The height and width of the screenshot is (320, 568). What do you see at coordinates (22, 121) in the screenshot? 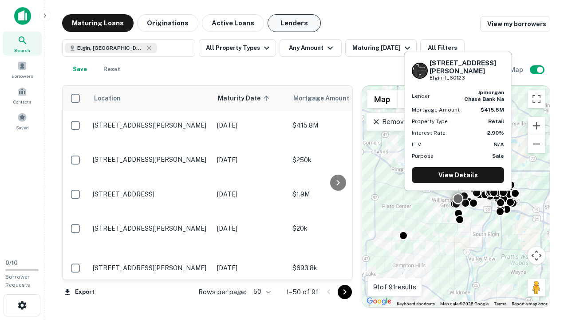
I see `div: Saved` at bounding box center [22, 121].